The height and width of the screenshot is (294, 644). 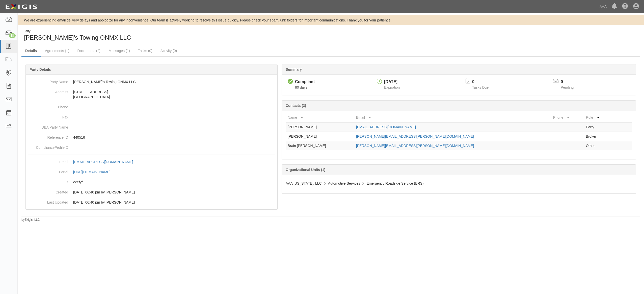 What do you see at coordinates (452, 117) in the screenshot?
I see `th: Email` at bounding box center [452, 117].